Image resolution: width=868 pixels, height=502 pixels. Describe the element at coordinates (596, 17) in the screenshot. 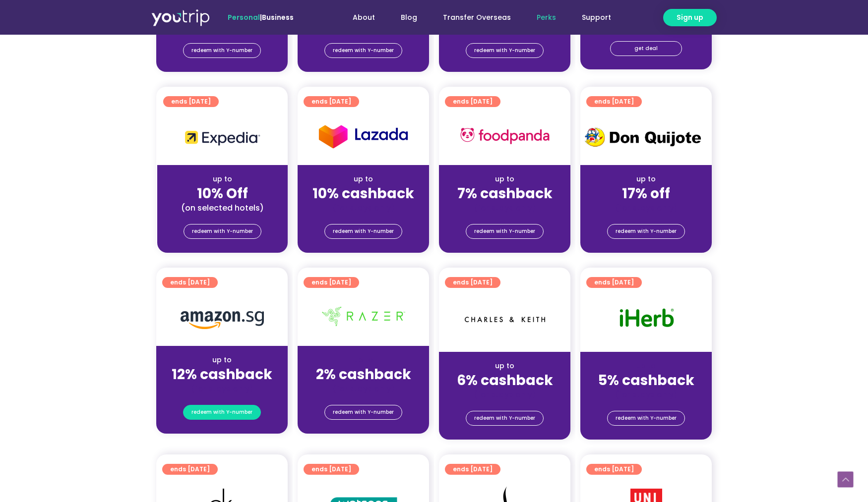

I see `a: Support` at that location.